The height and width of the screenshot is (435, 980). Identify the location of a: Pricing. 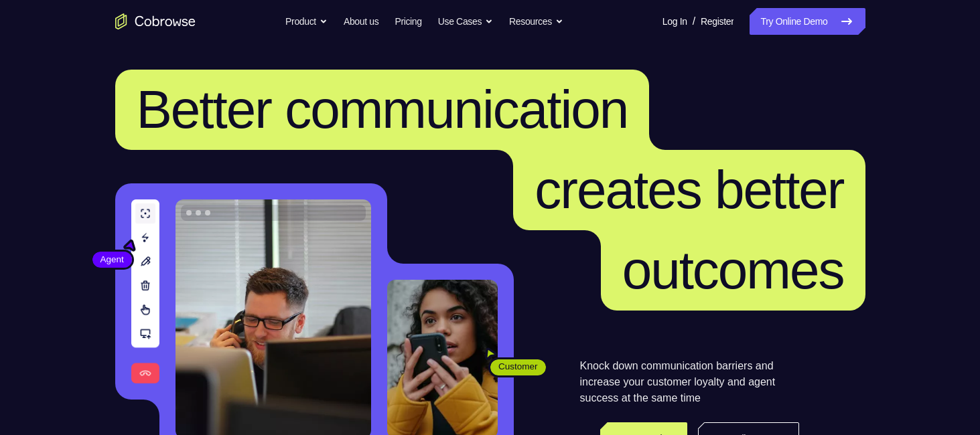
(408, 22).